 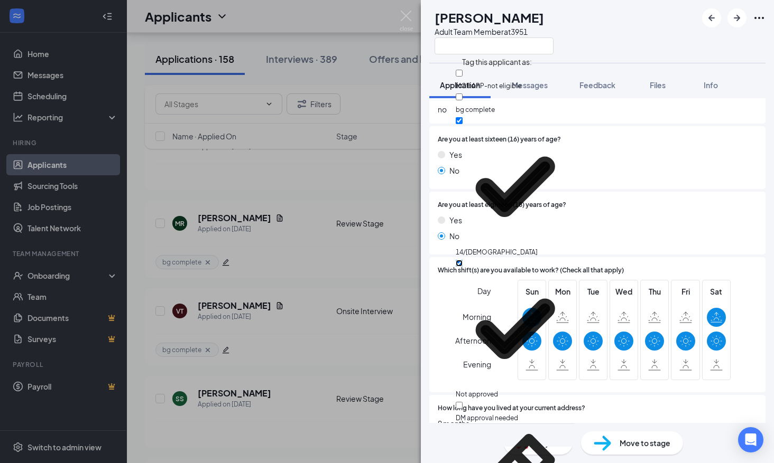 I want to click on span: Move to stage, so click(x=645, y=443).